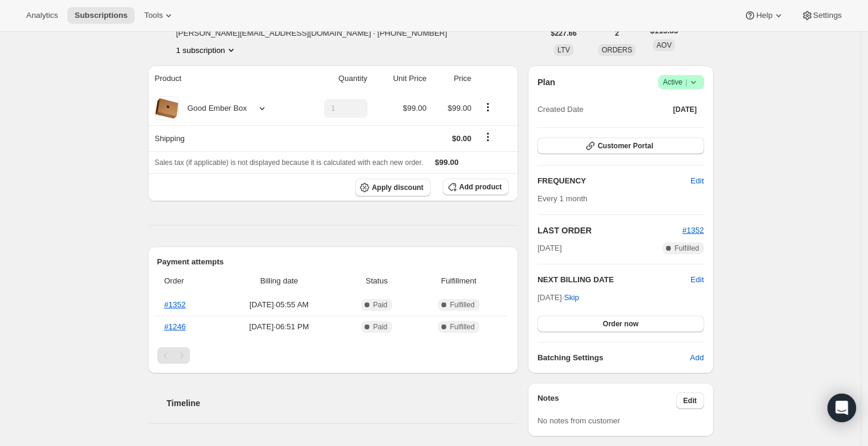 The width and height of the screenshot is (868, 446). I want to click on span: Active, so click(681, 82).